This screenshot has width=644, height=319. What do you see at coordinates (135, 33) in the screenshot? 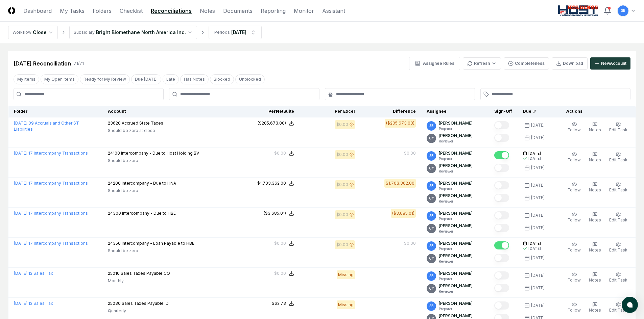
I see `nav: breadcrumb` at bounding box center [135, 33].